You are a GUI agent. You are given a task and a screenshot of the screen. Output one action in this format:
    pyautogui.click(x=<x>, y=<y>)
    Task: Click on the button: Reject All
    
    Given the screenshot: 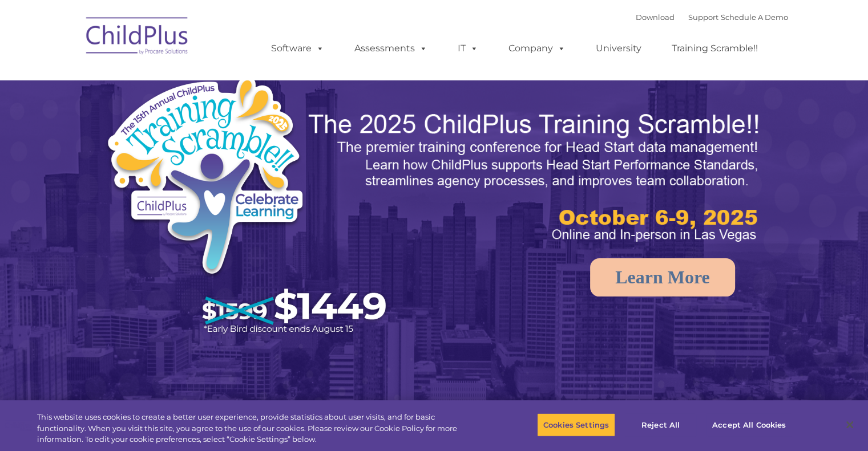 What is the action you would take?
    pyautogui.click(x=660, y=425)
    